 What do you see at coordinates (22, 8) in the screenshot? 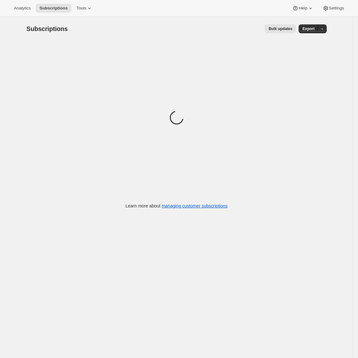
I see `span: Analytics` at bounding box center [22, 8].